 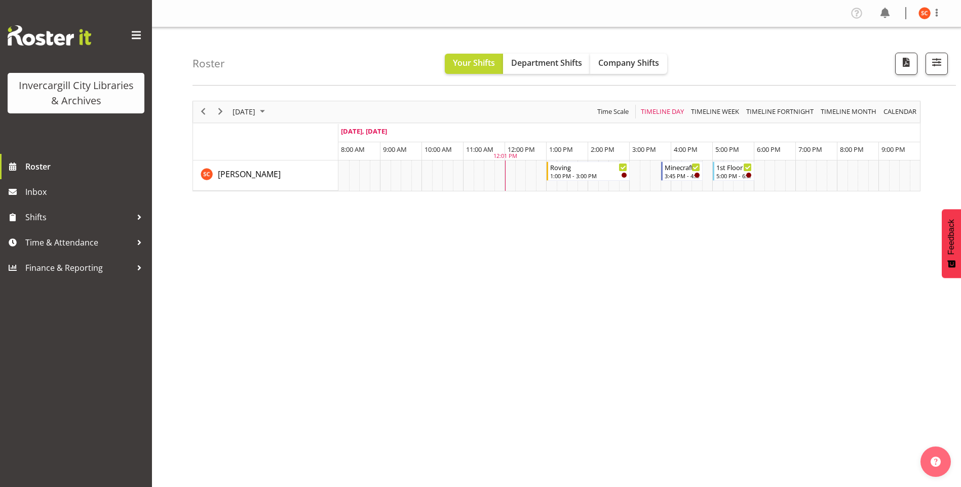 What do you see at coordinates (78, 217) in the screenshot?
I see `span: Shifts` at bounding box center [78, 217].